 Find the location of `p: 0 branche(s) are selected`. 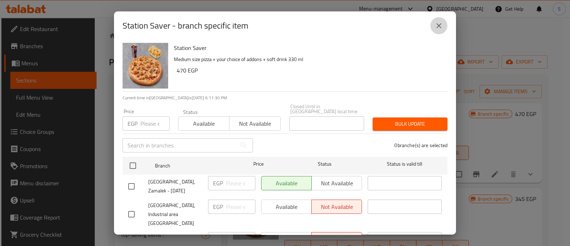

p: 0 branche(s) are selected is located at coordinates (421, 145).